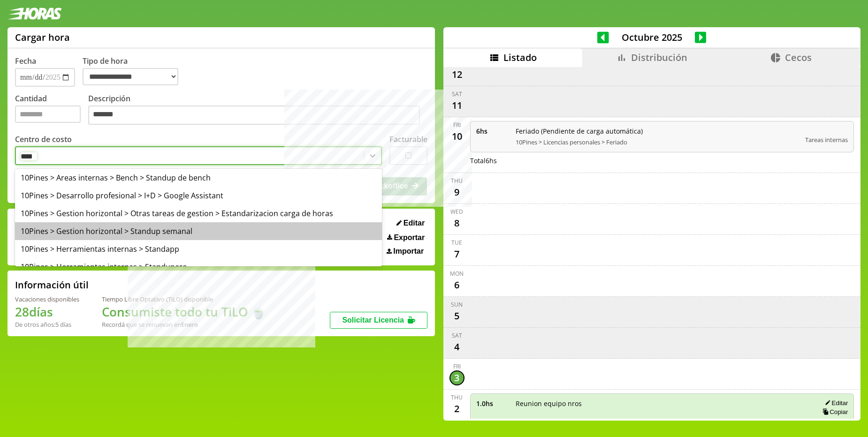 Image resolution: width=868 pixels, height=437 pixels. I want to click on div: 5, so click(457, 316).